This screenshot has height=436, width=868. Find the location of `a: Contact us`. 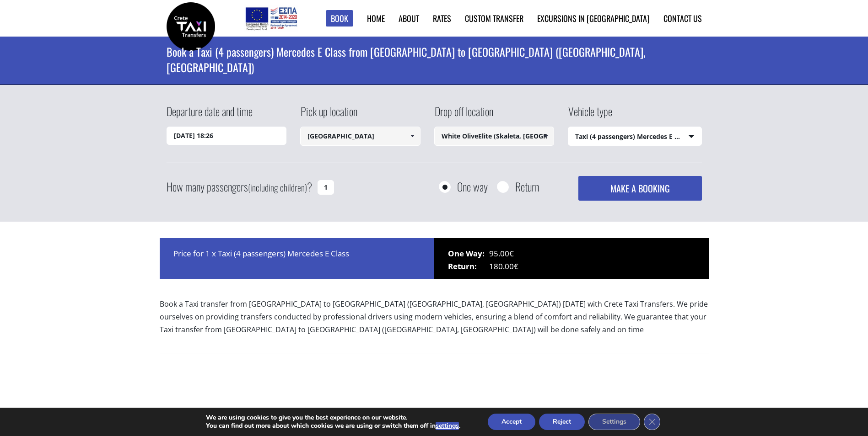

a: Contact us is located at coordinates (683, 18).